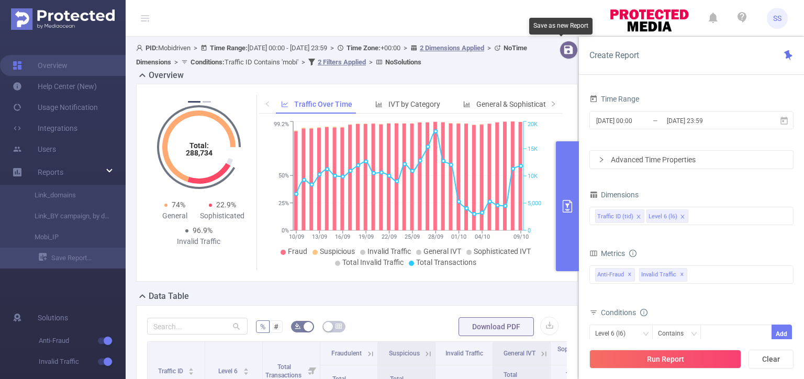  What do you see at coordinates (615, 217) in the screenshot?
I see `div: Traffic ID (tid)` at bounding box center [615, 217].